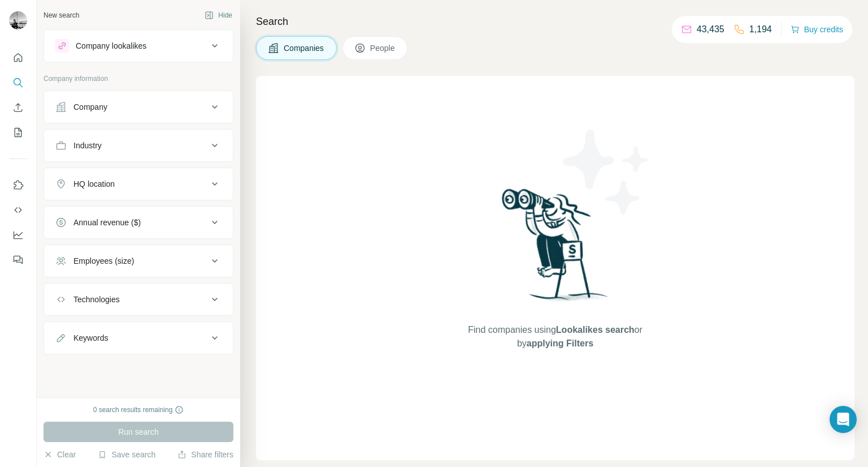 This screenshot has width=868, height=467. Describe the element at coordinates (107, 222) in the screenshot. I see `div: Annual revenue ($)` at that location.